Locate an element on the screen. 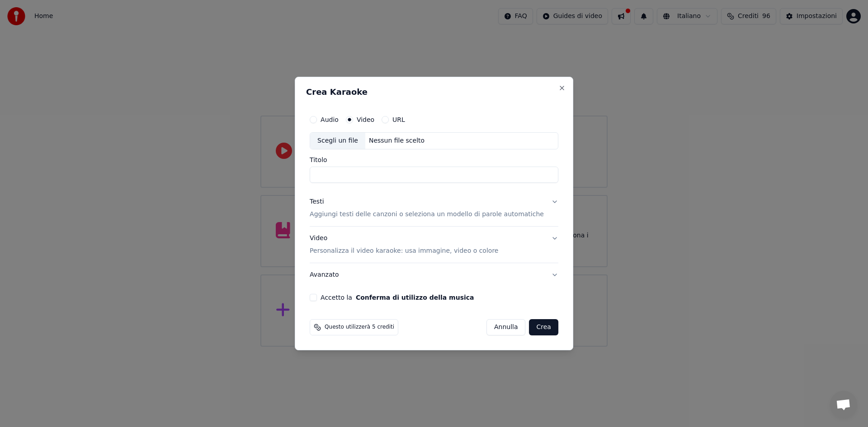  button: Annulla is located at coordinates (506, 327).